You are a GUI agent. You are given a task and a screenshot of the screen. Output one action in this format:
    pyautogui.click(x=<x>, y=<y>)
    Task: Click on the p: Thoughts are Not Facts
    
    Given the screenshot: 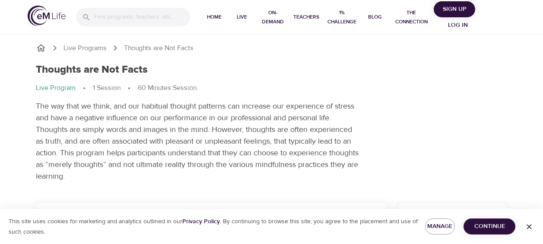 What is the action you would take?
    pyautogui.click(x=159, y=48)
    